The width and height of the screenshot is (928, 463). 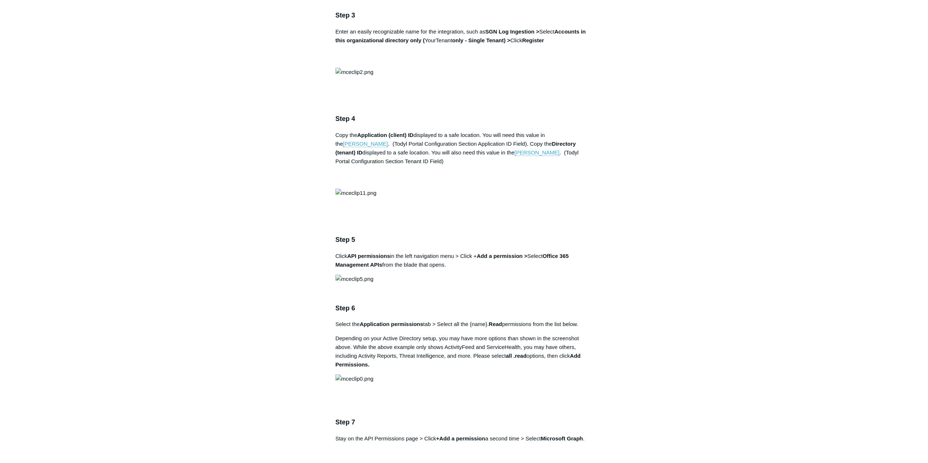 What do you see at coordinates (512, 31) in the screenshot?
I see `strong: SGN Log Ingestion >` at bounding box center [512, 31].